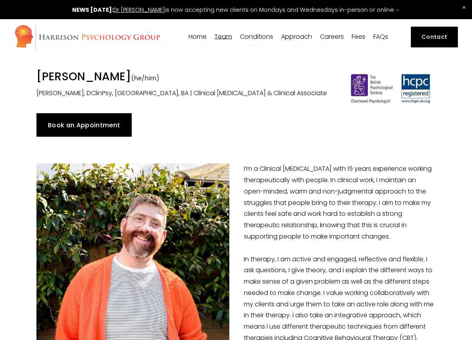 The width and height of the screenshot is (472, 340). What do you see at coordinates (296, 37) in the screenshot?
I see `span: Approach` at bounding box center [296, 37].